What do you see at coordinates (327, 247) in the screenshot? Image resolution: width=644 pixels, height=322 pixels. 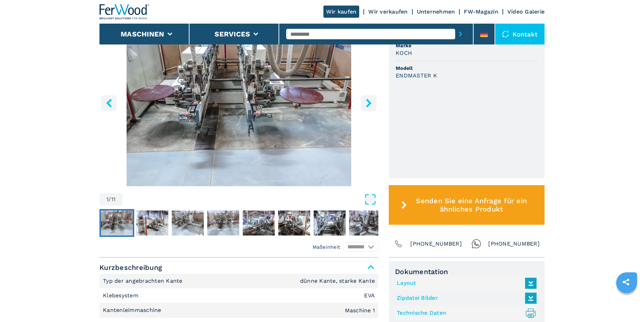 I see `em: Maßeinheit` at bounding box center [327, 247].